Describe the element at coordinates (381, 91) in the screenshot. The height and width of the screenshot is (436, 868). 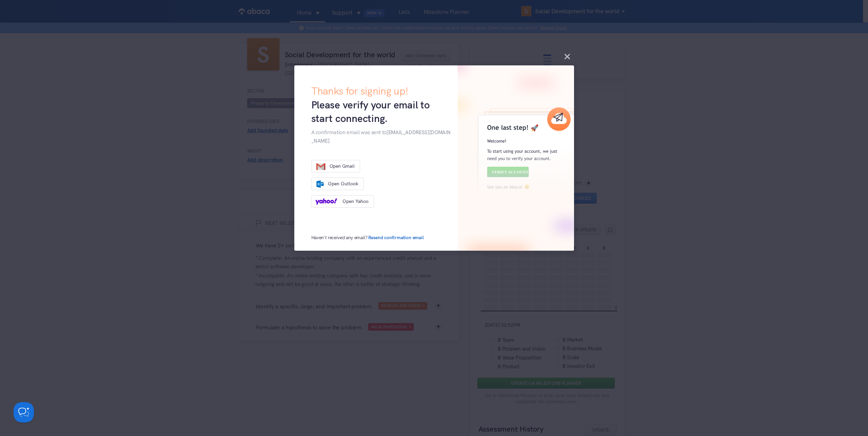
I see `h3: Thanks for signing up!` at that location.